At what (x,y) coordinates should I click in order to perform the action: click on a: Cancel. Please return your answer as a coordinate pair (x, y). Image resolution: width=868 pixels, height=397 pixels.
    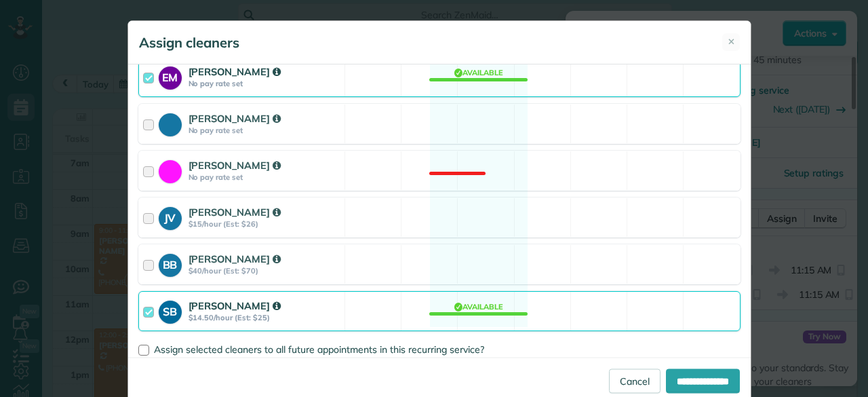
    Looking at the image, I should click on (635, 381).